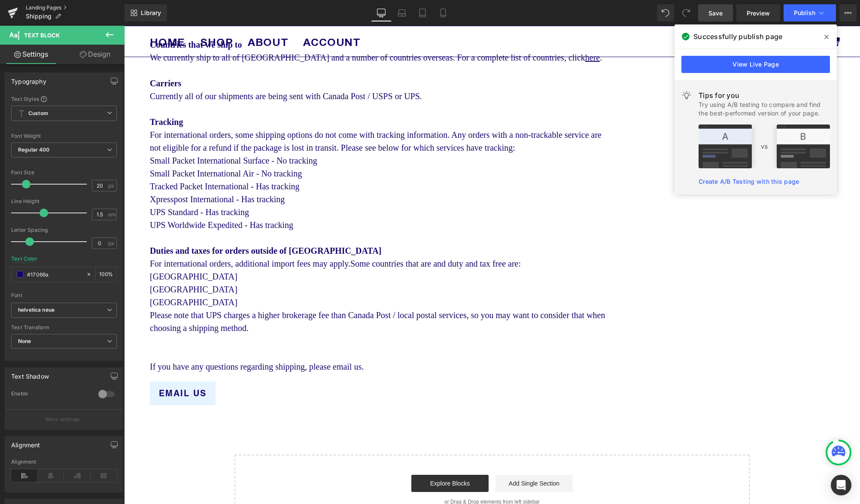 The image size is (860, 504). Describe the element at coordinates (254, 257) in the screenshot. I see `div: For international orders, additional import fees may apply.` at that location.